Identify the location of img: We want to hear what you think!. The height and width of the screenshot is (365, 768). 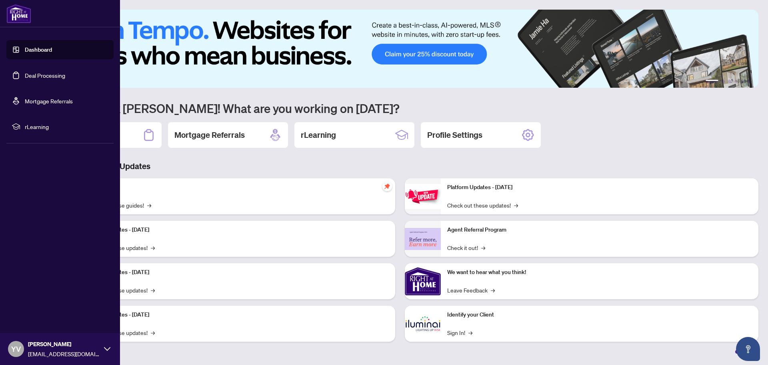
(423, 281).